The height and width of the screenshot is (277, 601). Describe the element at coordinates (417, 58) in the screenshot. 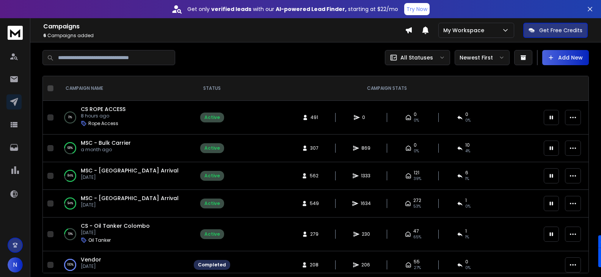

I see `p: All Statuses` at that location.